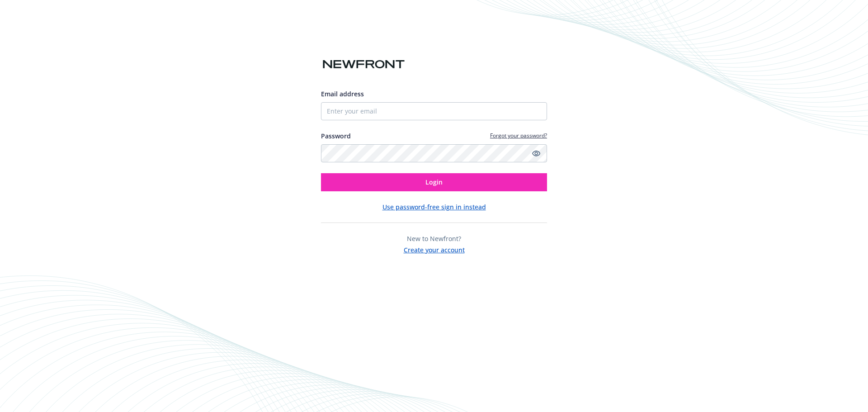  I want to click on a: Show password, so click(536, 153).